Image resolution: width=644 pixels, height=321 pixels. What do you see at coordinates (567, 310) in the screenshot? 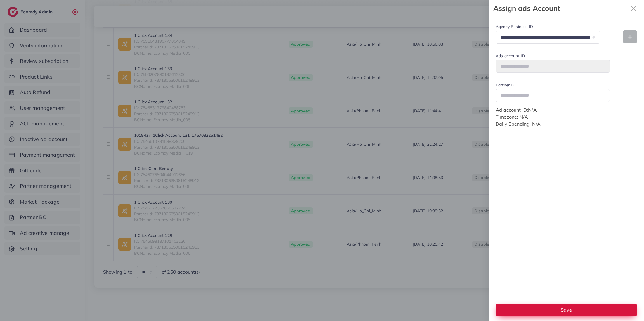
I see `button: Save` at bounding box center [567, 310].